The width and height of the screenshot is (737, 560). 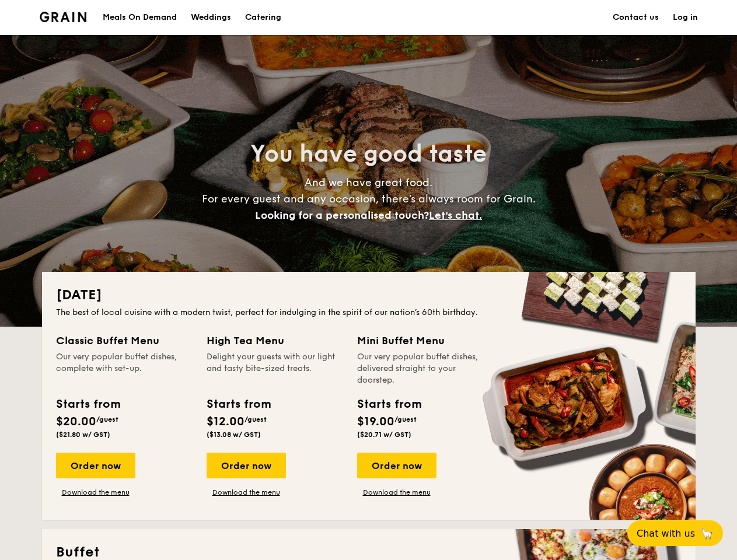 What do you see at coordinates (233, 435) in the screenshot?
I see `span: ($13.08 w/ GST)` at bounding box center [233, 435].